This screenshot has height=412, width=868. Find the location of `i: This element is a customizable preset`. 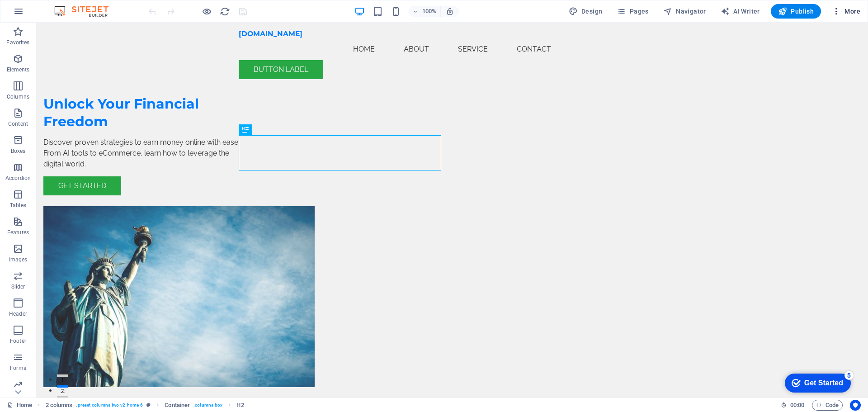

i: This element is a customizable preset is located at coordinates (148, 404).